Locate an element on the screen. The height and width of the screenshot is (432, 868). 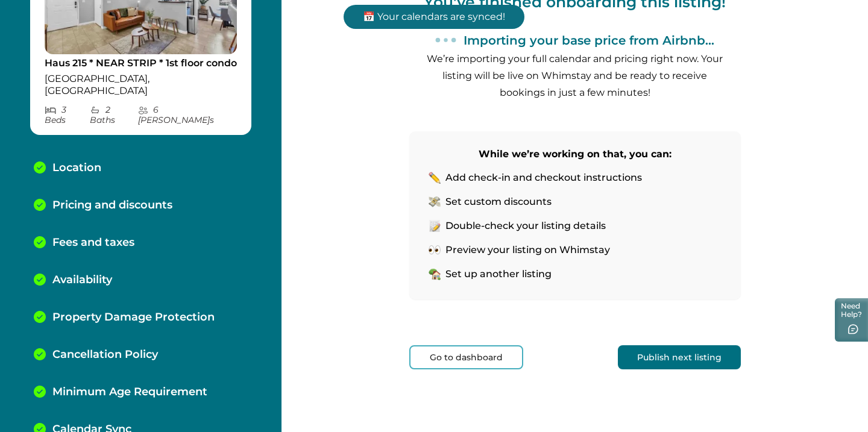
p: Set up another listing is located at coordinates (499, 274).